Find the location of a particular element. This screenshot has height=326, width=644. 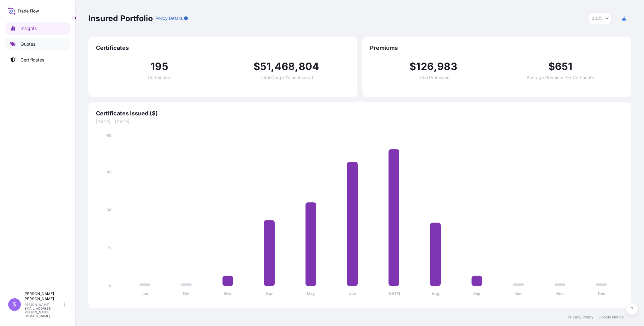

p: Cookie Notice is located at coordinates (611, 318).